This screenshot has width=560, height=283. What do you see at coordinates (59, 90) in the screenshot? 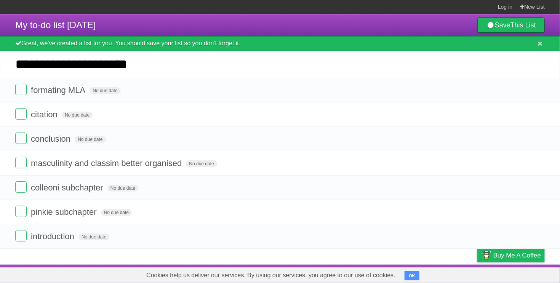
I see `span: formating MLA` at bounding box center [59, 90].